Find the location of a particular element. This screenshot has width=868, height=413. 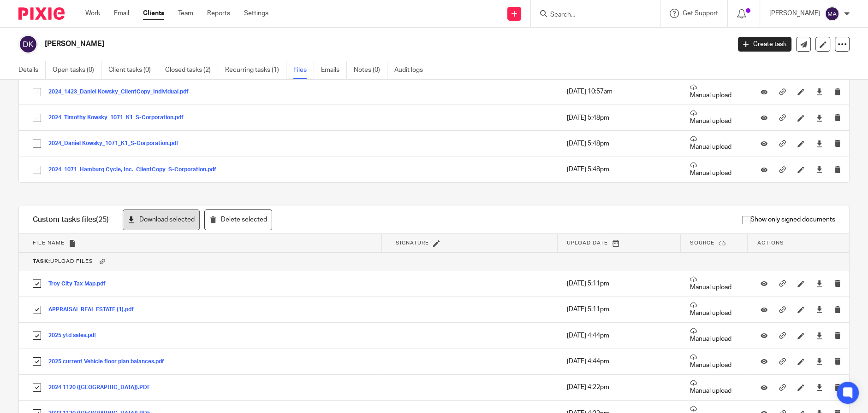

span: Show only signed documents is located at coordinates (788, 220).